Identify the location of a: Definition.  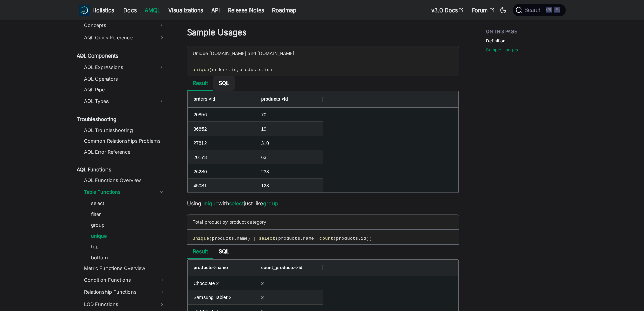
(496, 41).